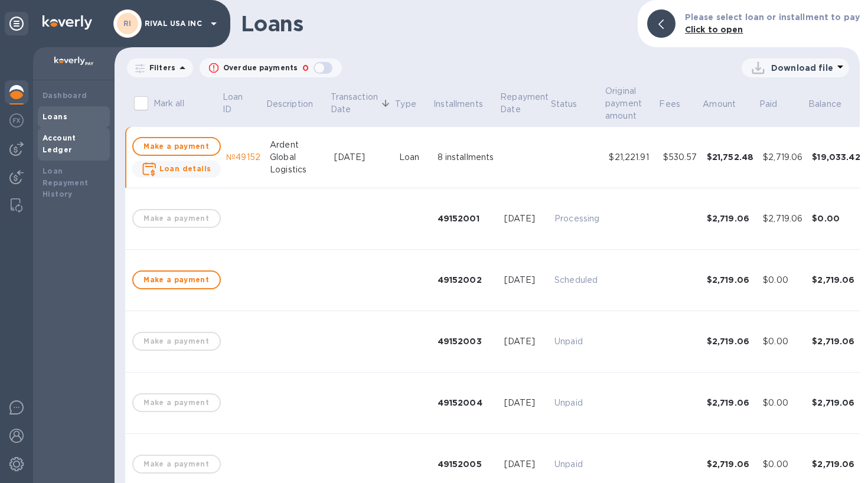  I want to click on p: Original payment amount, so click(624, 103).